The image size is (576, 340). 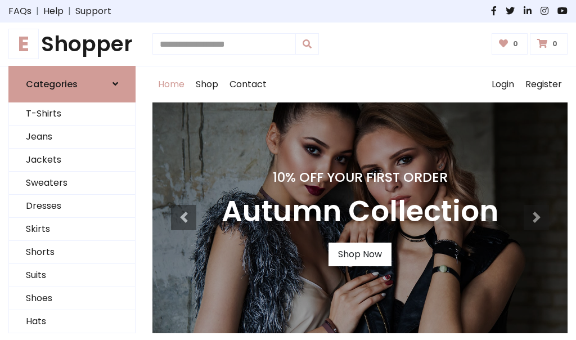 What do you see at coordinates (543, 84) in the screenshot?
I see `a: Register` at bounding box center [543, 84].